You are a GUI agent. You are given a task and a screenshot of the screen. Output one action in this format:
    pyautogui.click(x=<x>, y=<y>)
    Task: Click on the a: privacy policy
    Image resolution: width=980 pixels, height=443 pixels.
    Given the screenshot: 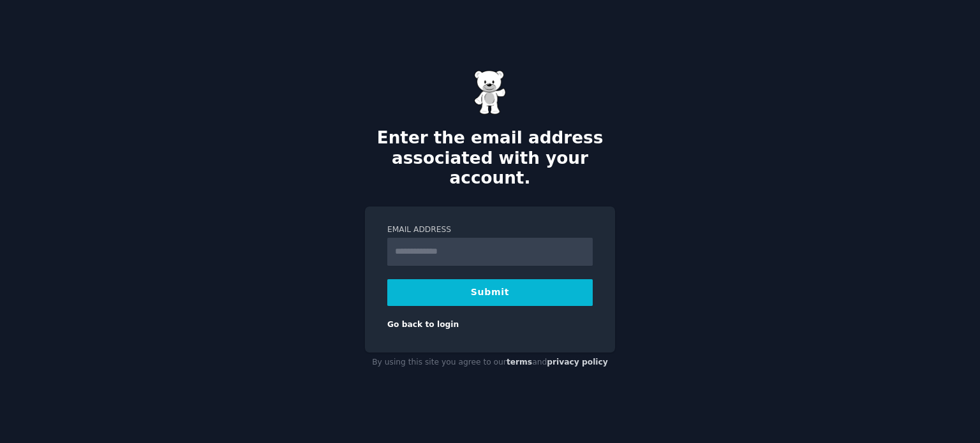 What is the action you would take?
    pyautogui.click(x=577, y=362)
    